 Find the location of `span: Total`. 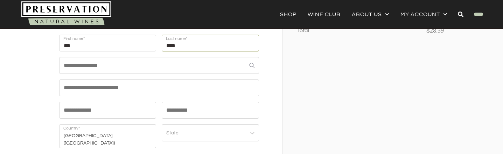

span: Total is located at coordinates (303, 30).